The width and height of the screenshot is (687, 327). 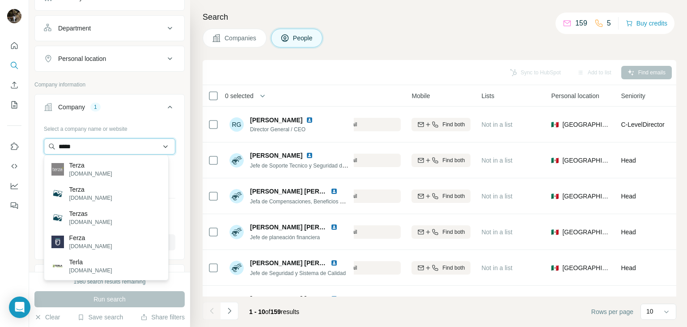 What do you see at coordinates (91, 238) in the screenshot?
I see `p: Ferza` at bounding box center [91, 238].